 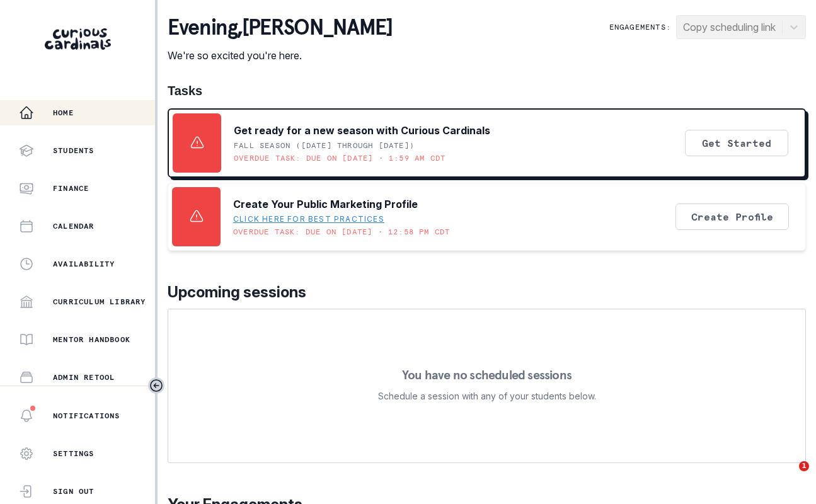 What do you see at coordinates (84, 378) in the screenshot?
I see `p: Admin Retool` at bounding box center [84, 378].